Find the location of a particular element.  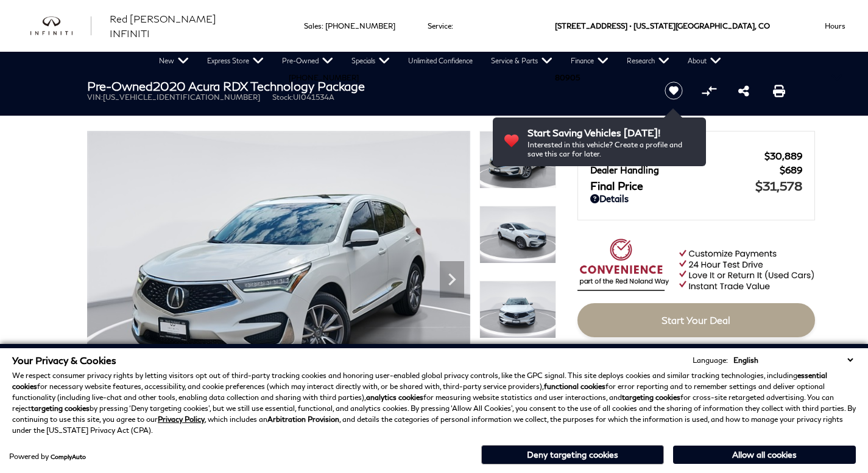

a: Final Price $31,578 is located at coordinates (697, 186).